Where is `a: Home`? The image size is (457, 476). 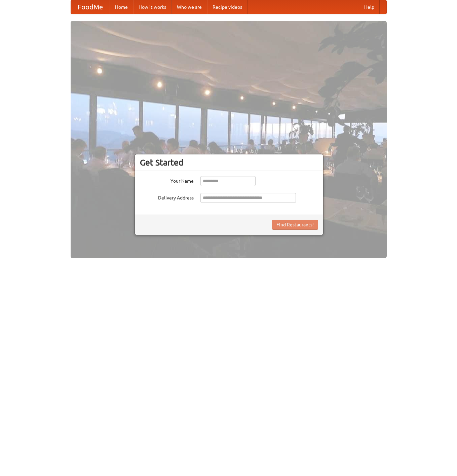
a: Home is located at coordinates (121, 7).